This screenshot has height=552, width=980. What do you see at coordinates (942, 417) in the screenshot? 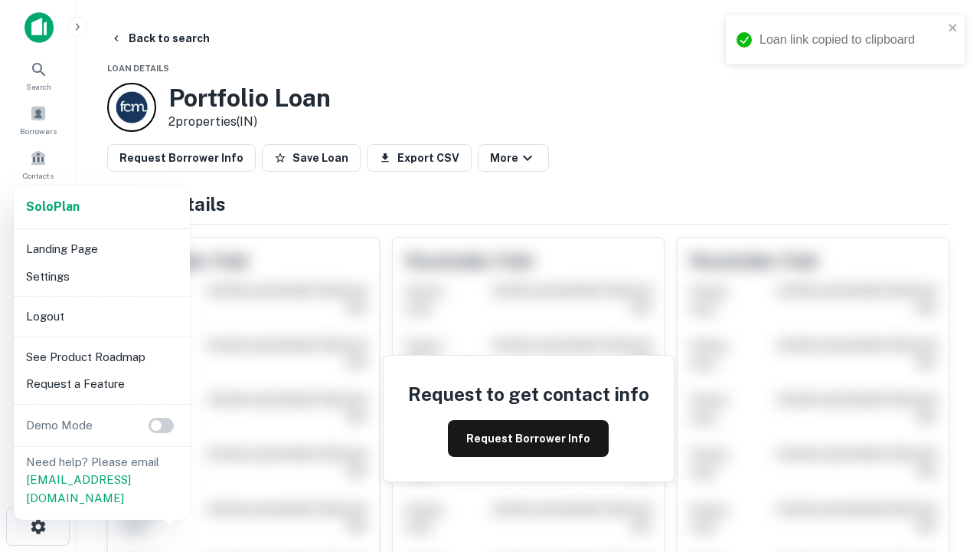
I see `div: Chat Widget` at bounding box center [942, 417].